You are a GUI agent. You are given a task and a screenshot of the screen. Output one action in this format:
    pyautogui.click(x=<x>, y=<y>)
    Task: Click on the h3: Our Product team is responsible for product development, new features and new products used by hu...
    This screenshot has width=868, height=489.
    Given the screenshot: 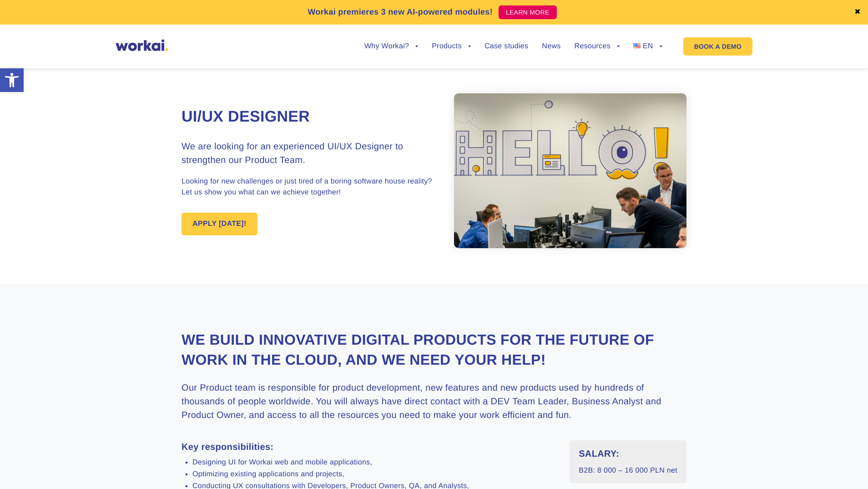 What is the action you would take?
    pyautogui.click(x=434, y=402)
    